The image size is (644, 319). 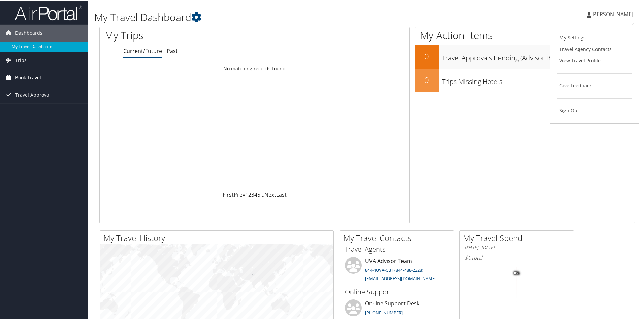 I want to click on span: Trips, so click(x=21, y=60).